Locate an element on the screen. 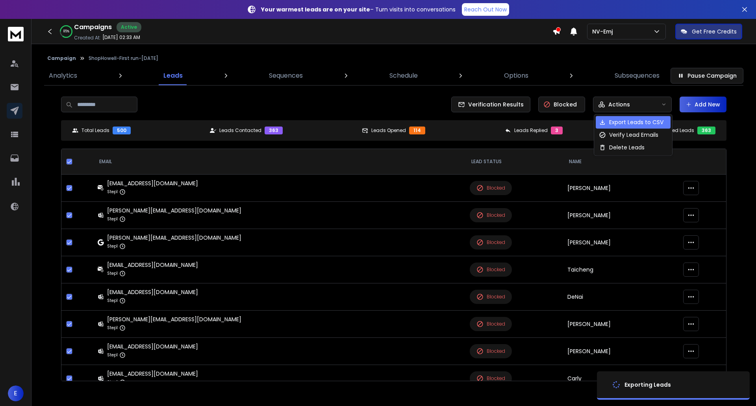 Image resolution: width=756 pixels, height=406 pixels. a: Analytics is located at coordinates (63, 76).